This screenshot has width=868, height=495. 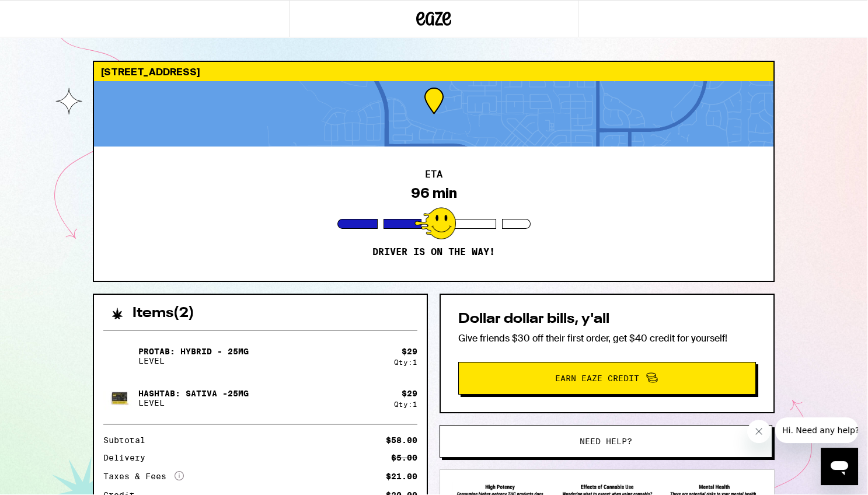 What do you see at coordinates (433, 174) in the screenshot?
I see `h2: ETA` at bounding box center [433, 174].